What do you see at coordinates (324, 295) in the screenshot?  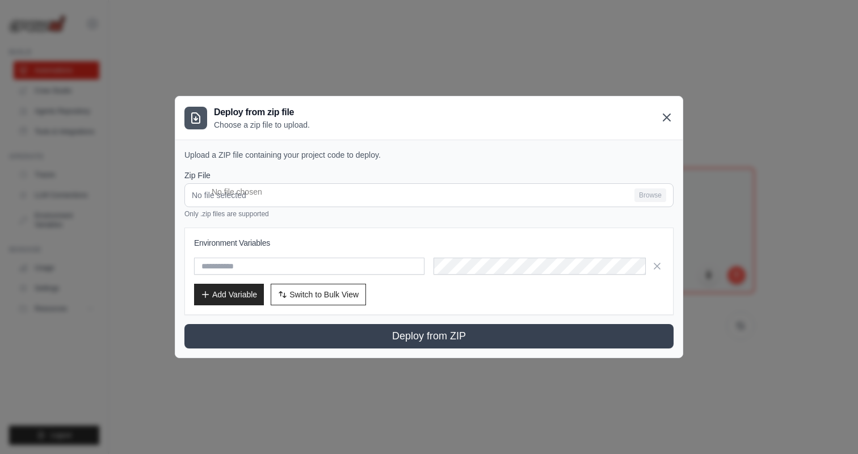 I see `span: Switch to Bulk View` at bounding box center [324, 295].